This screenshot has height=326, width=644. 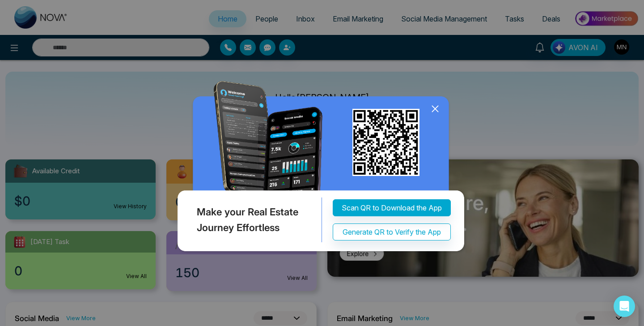 What do you see at coordinates (322, 168) in the screenshot?
I see `img: QRModal` at bounding box center [322, 168].